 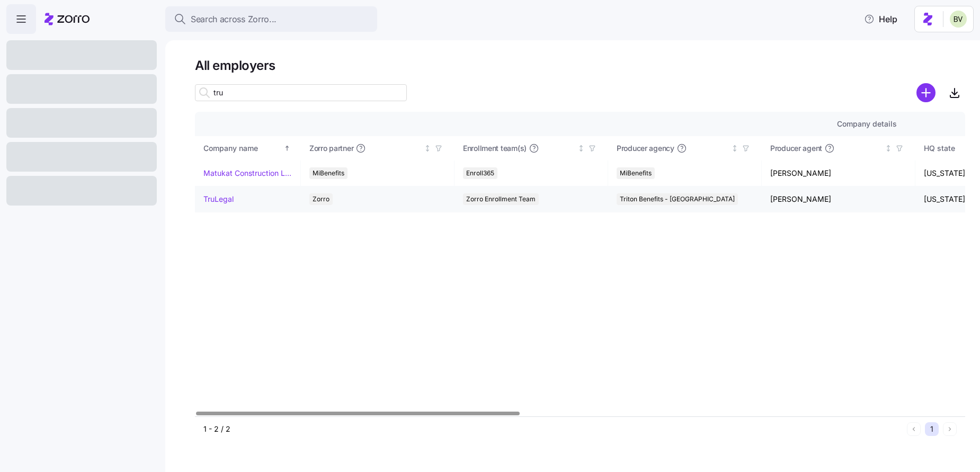 I want to click on button: Next page, so click(x=950, y=429).